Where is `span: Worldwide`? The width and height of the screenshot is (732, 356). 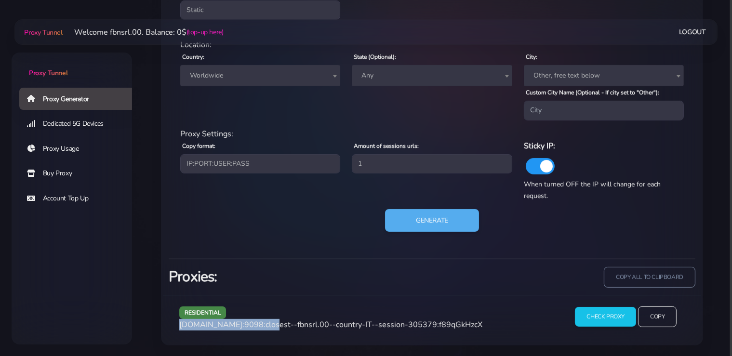 span: Worldwide is located at coordinates (260, 76).